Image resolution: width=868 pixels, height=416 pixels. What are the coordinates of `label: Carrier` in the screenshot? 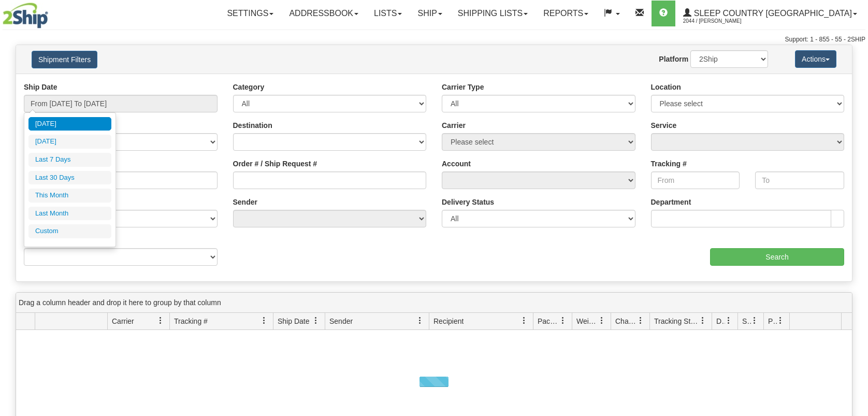 It's located at (453, 125).